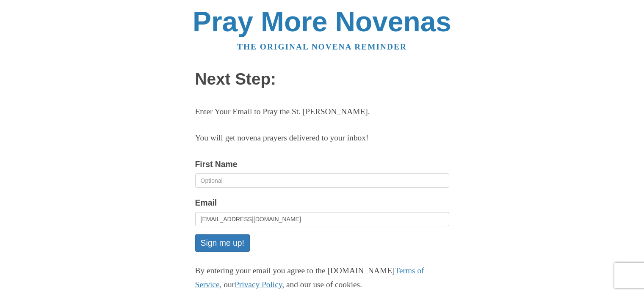 The height and width of the screenshot is (294, 644). Describe the element at coordinates (206, 203) in the screenshot. I see `label: Email` at that location.